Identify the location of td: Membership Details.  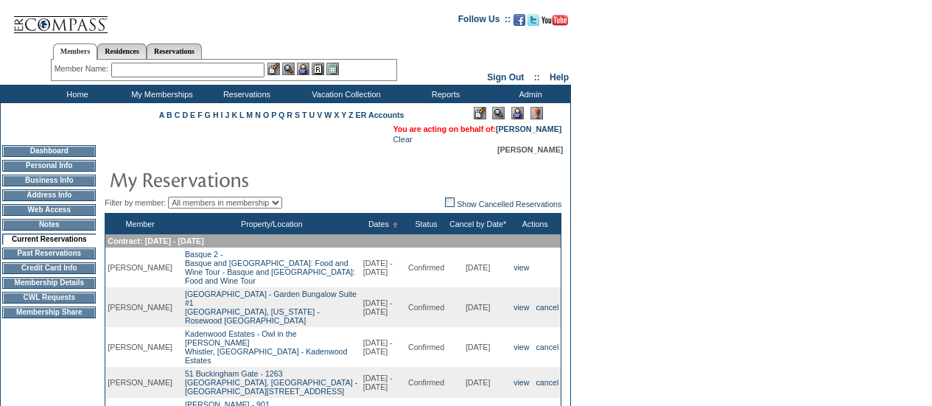
(49, 283).